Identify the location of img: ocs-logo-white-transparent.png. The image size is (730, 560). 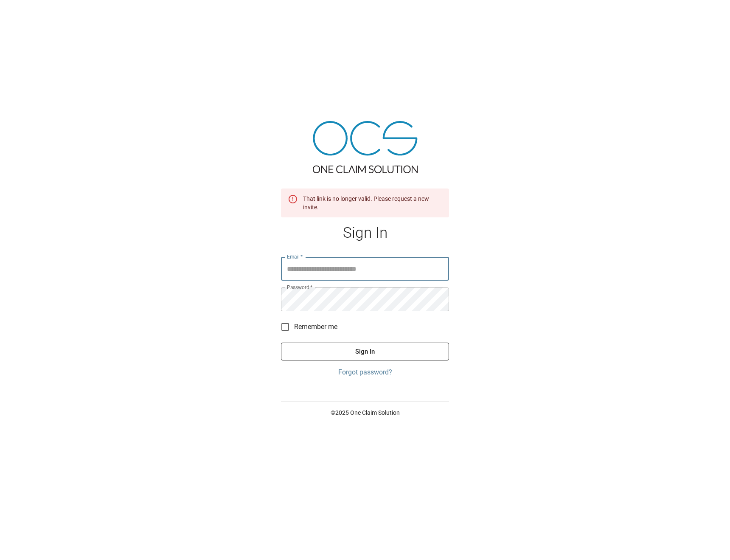
(27, 14).